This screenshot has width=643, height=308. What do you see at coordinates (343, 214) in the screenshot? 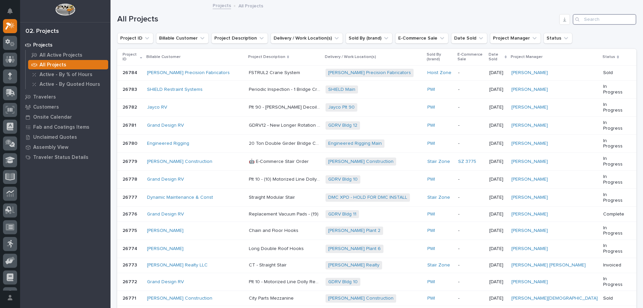
I see `a: GDRV Bldg 11` at bounding box center [343, 214].